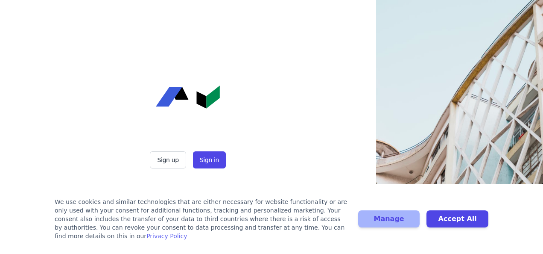 The image size is (543, 254). What do you see at coordinates (168, 160) in the screenshot?
I see `button: Sign up` at bounding box center [168, 160].